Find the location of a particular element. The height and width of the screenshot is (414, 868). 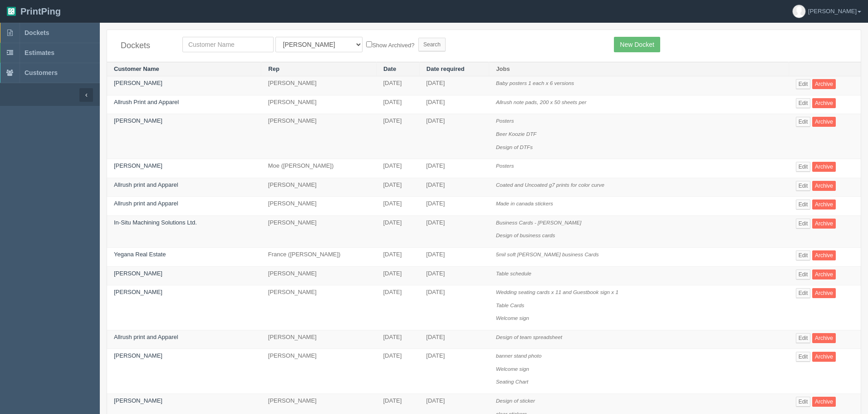

i: Design of DTFs is located at coordinates (514, 147).